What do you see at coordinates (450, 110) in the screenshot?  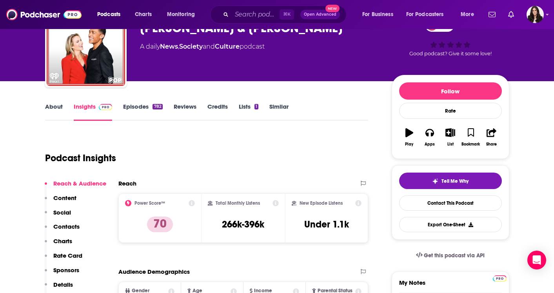 I see `div: Rate` at bounding box center [450, 110].